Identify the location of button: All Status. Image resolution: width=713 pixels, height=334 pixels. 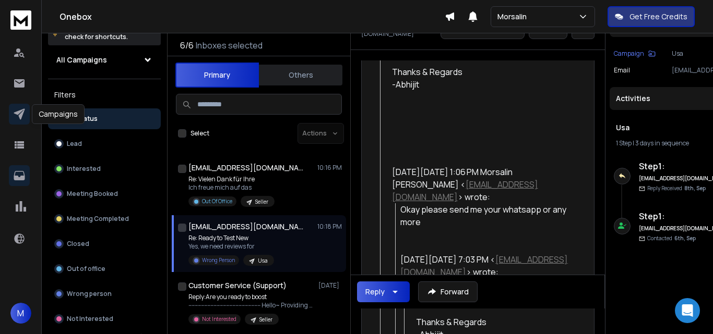
(104, 119).